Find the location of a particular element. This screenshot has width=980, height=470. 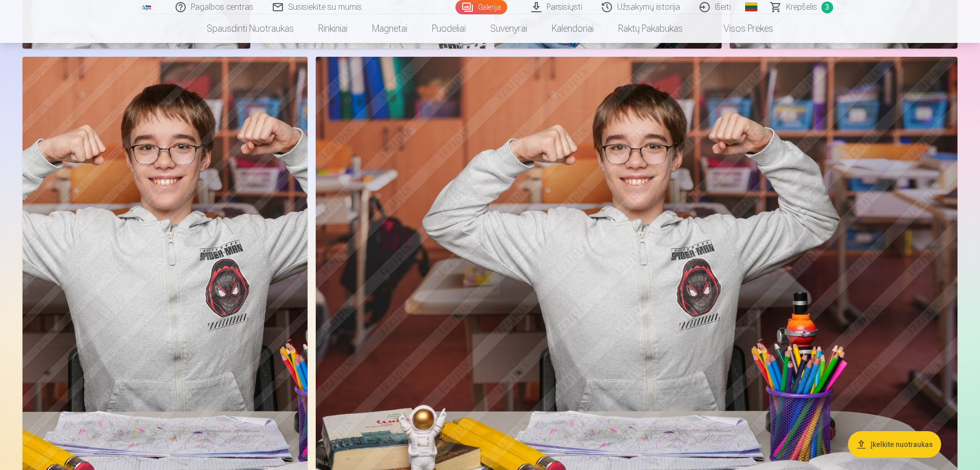

span: Krepšelis is located at coordinates (801, 7).